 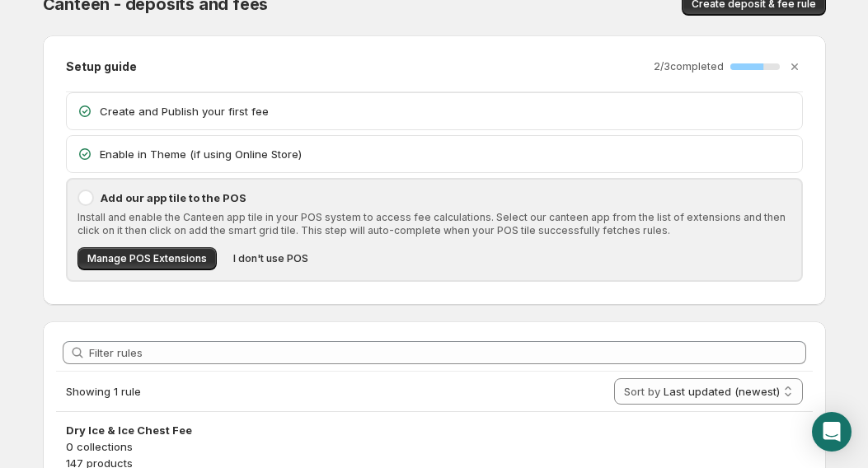 I want to click on p: Enable in Theme (if using Online Store), so click(x=446, y=154).